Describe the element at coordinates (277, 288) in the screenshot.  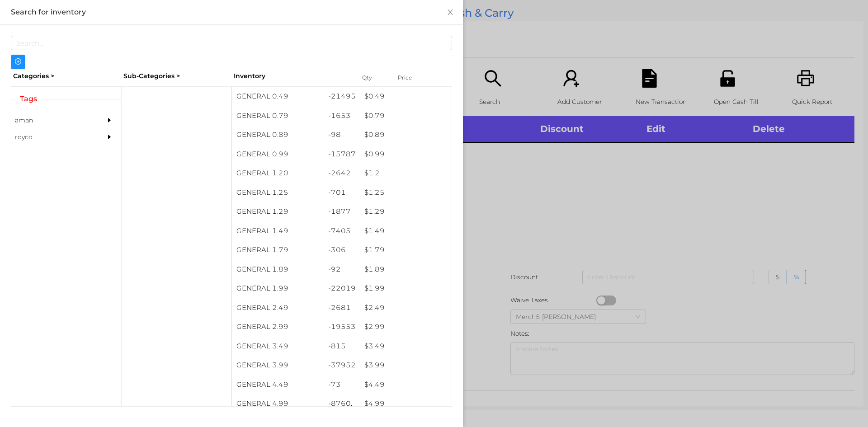
I see `div: GENERAL 1.99` at that location.